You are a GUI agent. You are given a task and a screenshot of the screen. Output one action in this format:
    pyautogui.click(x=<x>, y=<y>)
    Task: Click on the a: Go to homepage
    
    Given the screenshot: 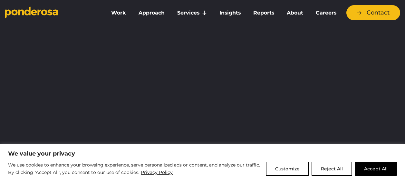 What is the action you would take?
    pyautogui.click(x=51, y=13)
    